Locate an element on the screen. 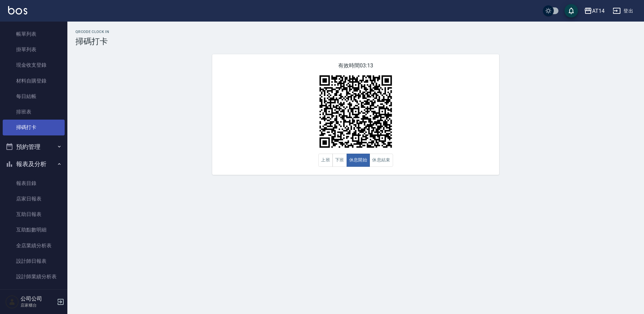 The width and height of the screenshot is (644, 314). button: 休息開始 is located at coordinates (358, 160).